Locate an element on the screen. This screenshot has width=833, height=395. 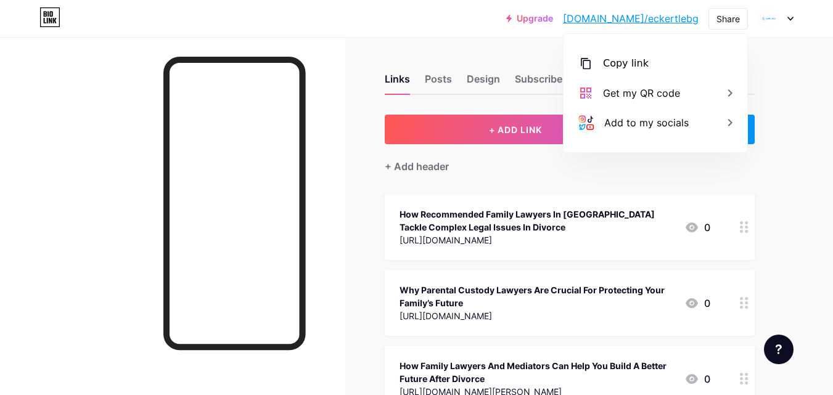
div: Subscribers is located at coordinates (543, 83).